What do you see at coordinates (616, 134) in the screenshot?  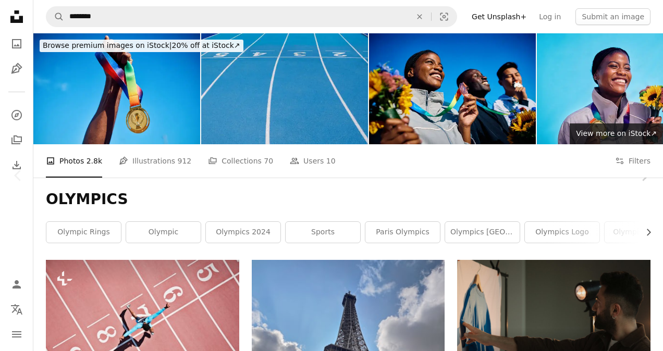 I see `a: View more on iStock↗` at bounding box center [616, 134].